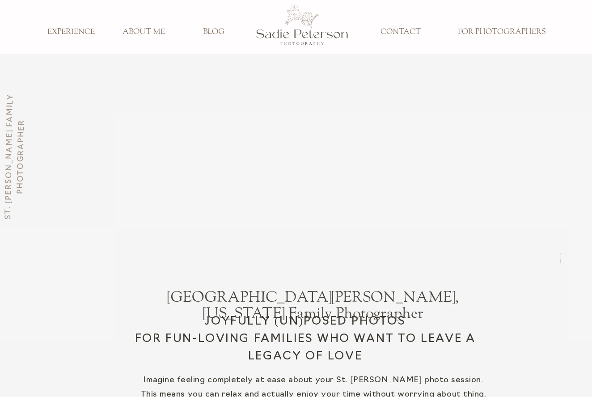 Image resolution: width=592 pixels, height=397 pixels. What do you see at coordinates (71, 32) in the screenshot?
I see `a: EXPERIENCE` at bounding box center [71, 32].